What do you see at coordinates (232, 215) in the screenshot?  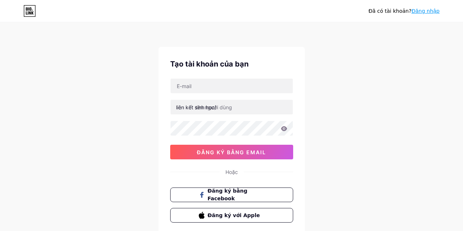 I see `a: Đăng ký với Apple` at bounding box center [232, 215].